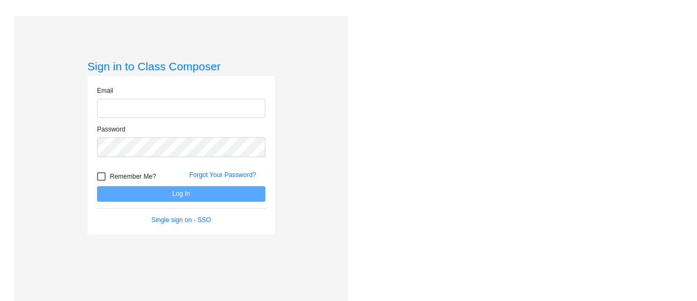  I want to click on label: Password, so click(111, 129).